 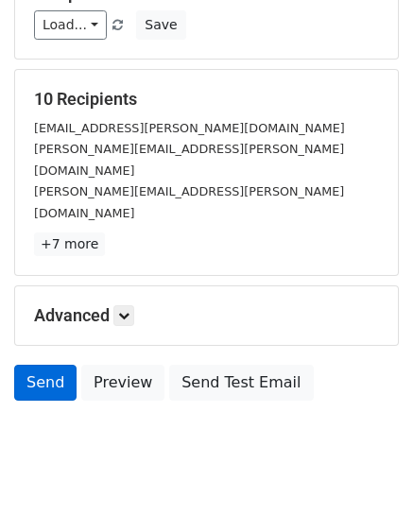 What do you see at coordinates (241, 382) in the screenshot?
I see `a: Send Test Email` at bounding box center [241, 382].